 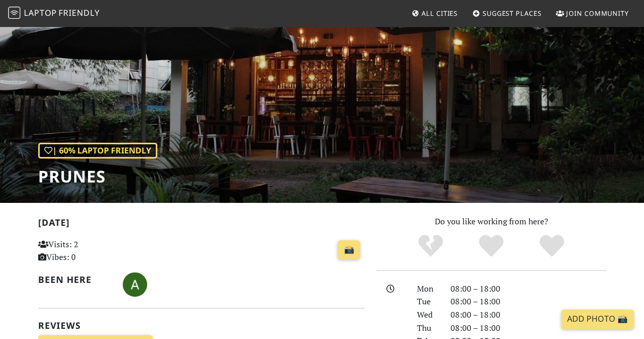 I want to click on div: | 60% Laptop Friendly, so click(x=98, y=151).